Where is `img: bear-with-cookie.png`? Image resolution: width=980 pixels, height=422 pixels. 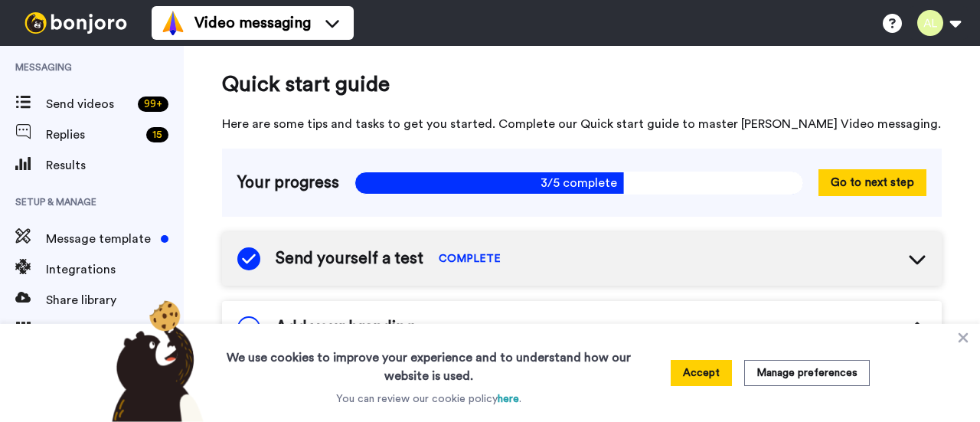 img: bear-with-cookie.png is located at coordinates (155, 361).